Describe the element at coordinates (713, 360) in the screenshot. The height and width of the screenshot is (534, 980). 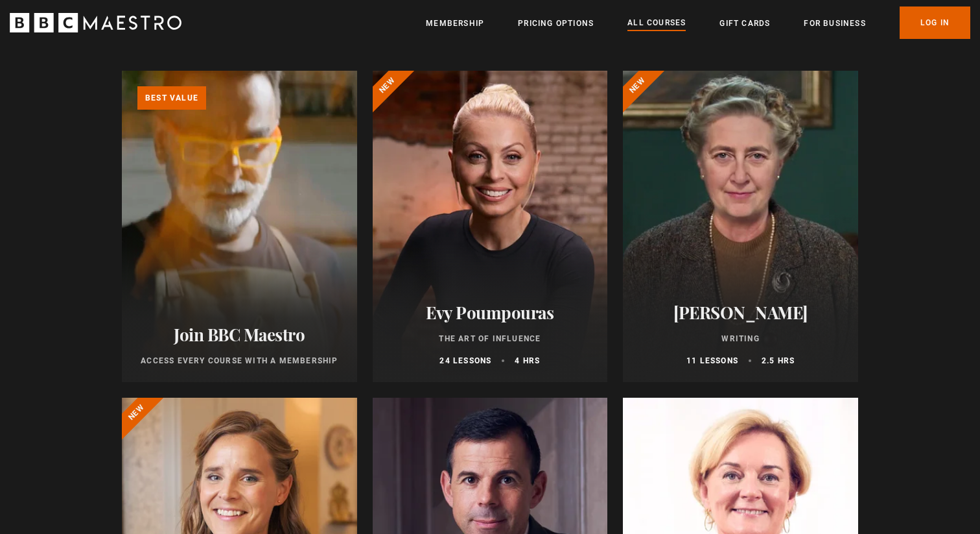
I see `p: 11 lessons` at that location.